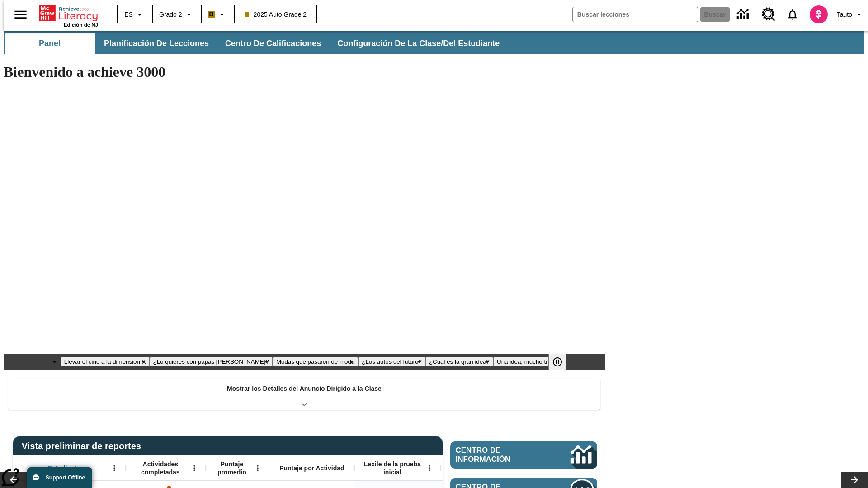 Image resolution: width=868 pixels, height=488 pixels. What do you see at coordinates (855, 480) in the screenshot?
I see `button: Carrusel de lecciones, seguir` at bounding box center [855, 480].